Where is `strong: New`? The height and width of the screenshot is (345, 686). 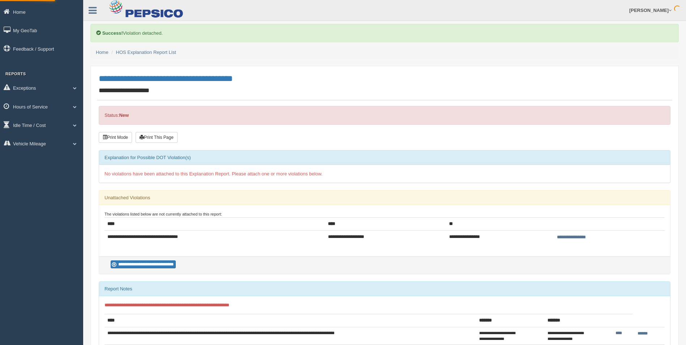 strong: New is located at coordinates (124, 115).